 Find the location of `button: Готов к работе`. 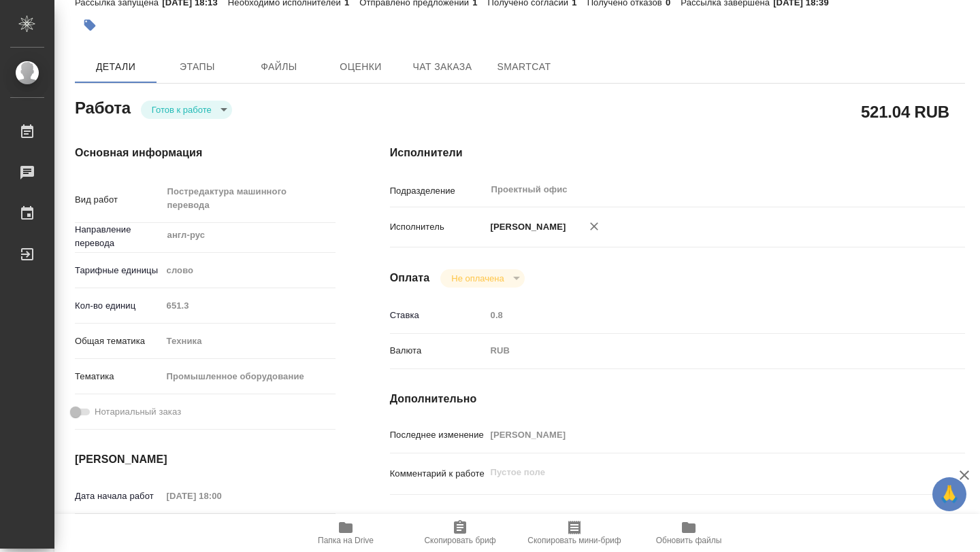

button: Готов к работе is located at coordinates (182, 110).